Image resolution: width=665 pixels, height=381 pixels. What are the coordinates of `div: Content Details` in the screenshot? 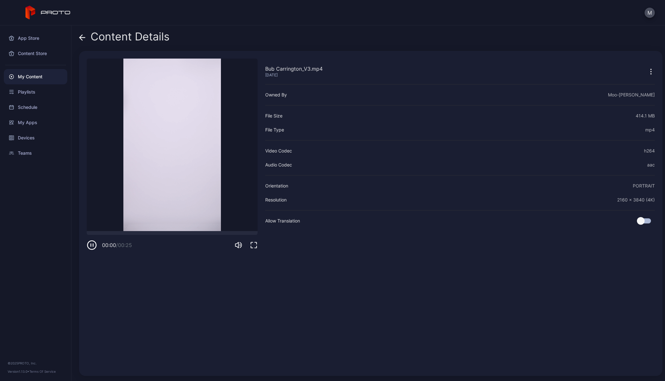 It's located at (124, 38).